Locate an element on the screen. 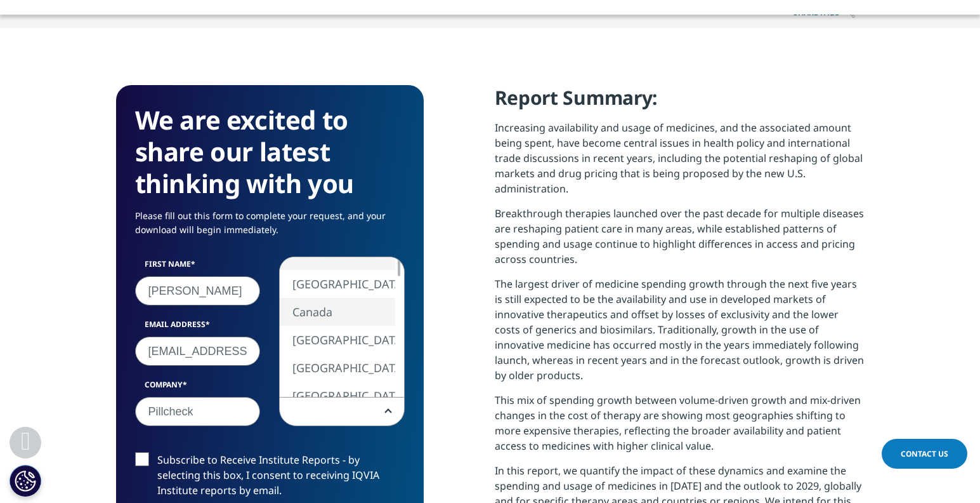  label: Company is located at coordinates (198, 388).